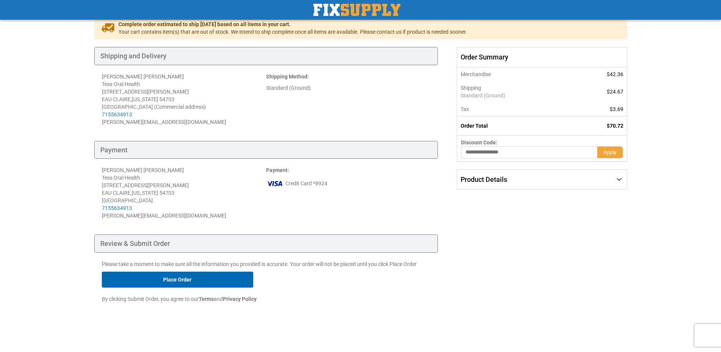 Image resolution: width=721 pixels, height=352 pixels. Describe the element at coordinates (515, 109) in the screenshot. I see `th: Tax` at that location.